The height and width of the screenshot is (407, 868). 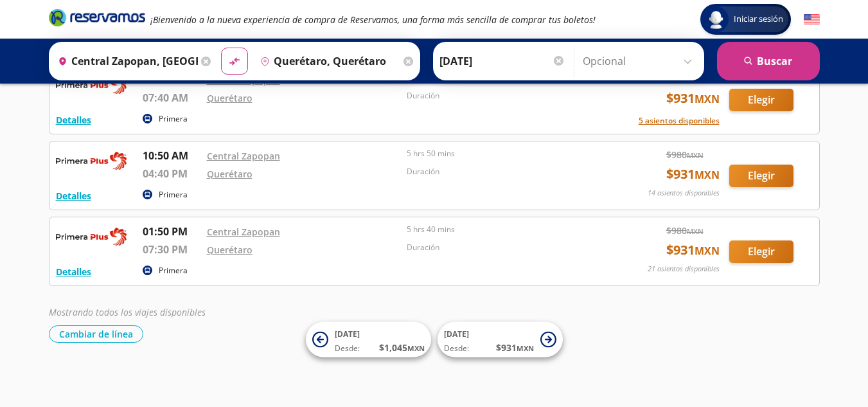 I want to click on button: Cambiar de línea, so click(x=96, y=334).